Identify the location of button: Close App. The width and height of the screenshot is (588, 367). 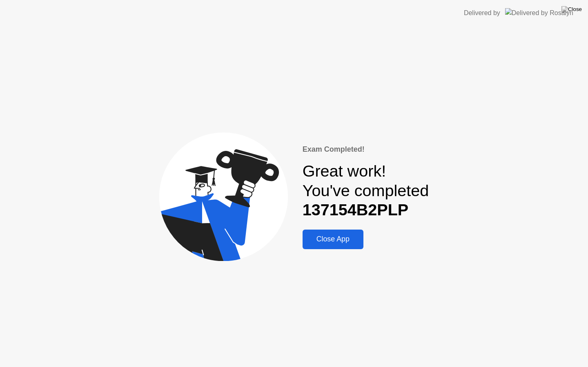
(333, 239).